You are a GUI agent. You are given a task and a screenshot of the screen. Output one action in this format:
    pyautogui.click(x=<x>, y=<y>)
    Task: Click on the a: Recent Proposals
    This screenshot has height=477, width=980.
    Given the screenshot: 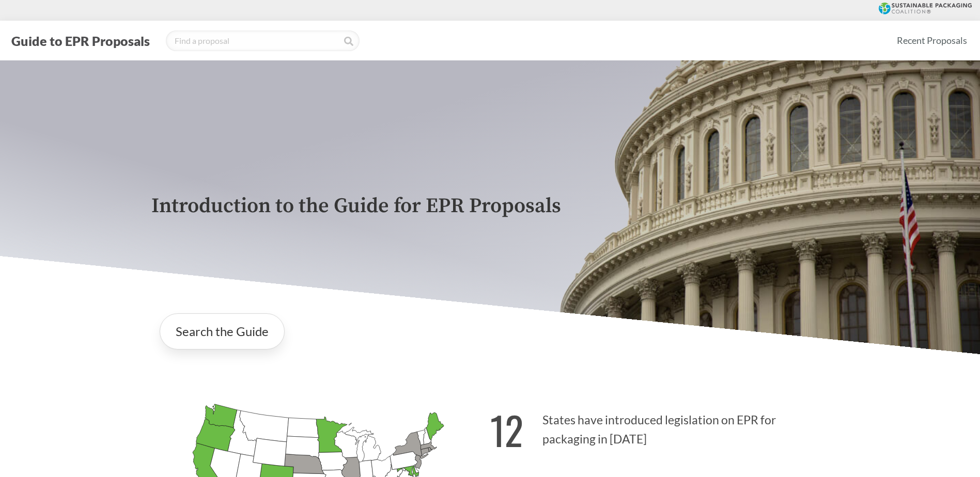 What is the action you would take?
    pyautogui.click(x=932, y=40)
    